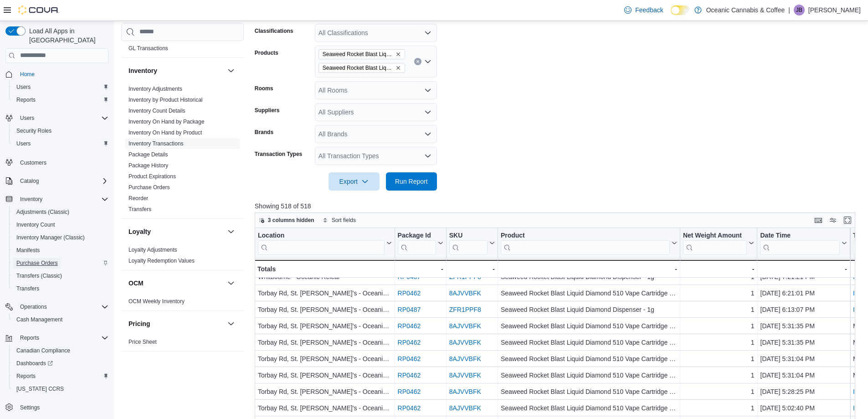  Describe the element at coordinates (148, 154) in the screenshot. I see `a: Package Details` at that location.